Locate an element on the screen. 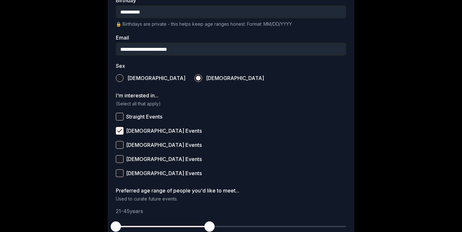  label: Email is located at coordinates (231, 38).